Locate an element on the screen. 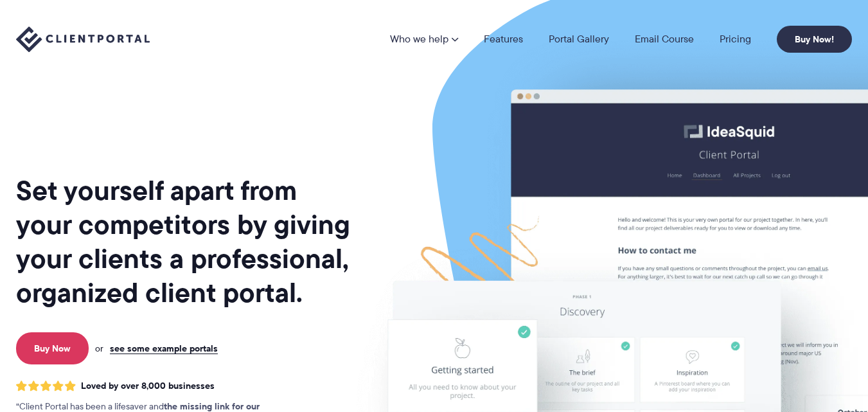  a: Buy Now! is located at coordinates (814, 39).